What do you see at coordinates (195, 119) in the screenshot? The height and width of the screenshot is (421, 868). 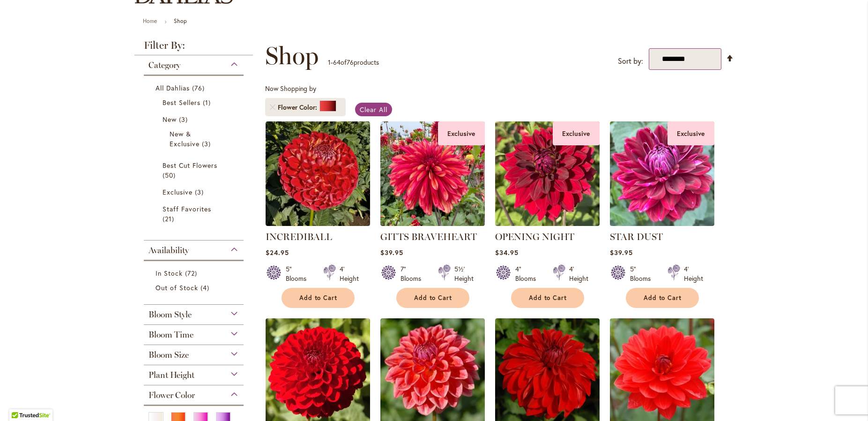 I see `a: New` at bounding box center [195, 119].